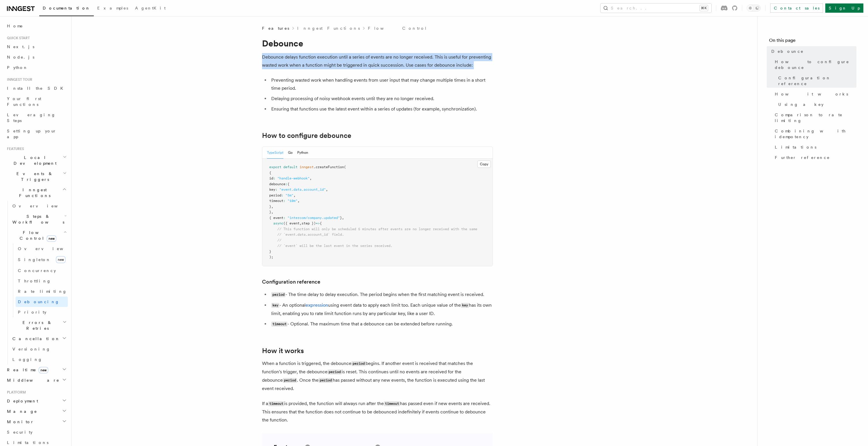  What do you see at coordinates (279, 224) in the screenshot?
I see `span: async` at bounding box center [279, 224].